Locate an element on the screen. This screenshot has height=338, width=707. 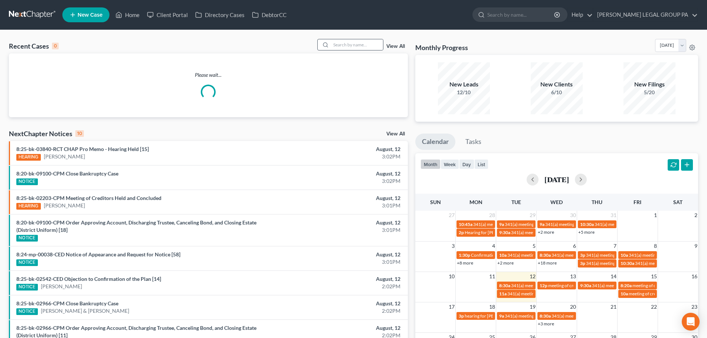
button: month is located at coordinates (430, 164).